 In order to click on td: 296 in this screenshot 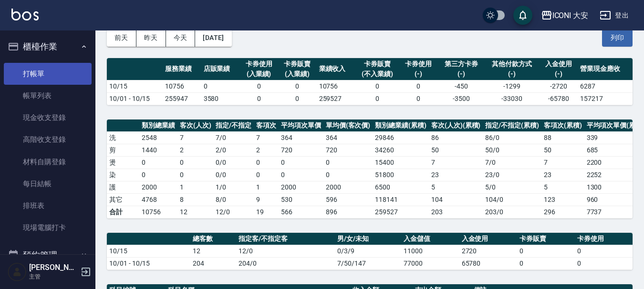, I will do `click(563, 212)`.